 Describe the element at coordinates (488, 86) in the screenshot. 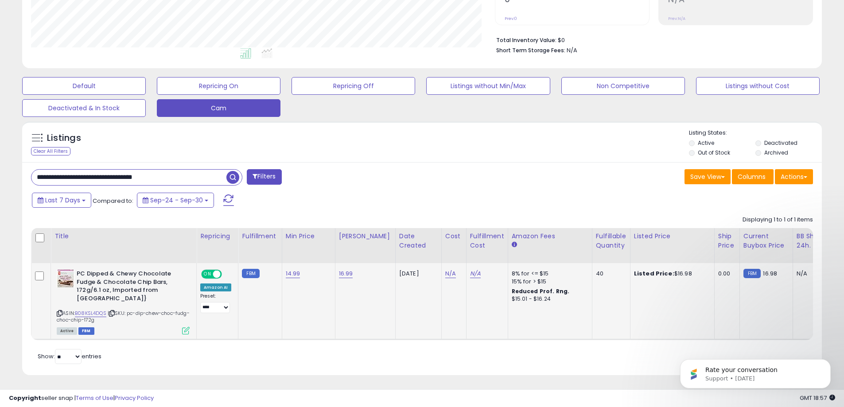

I see `button: Listings without Min/Max` at that location.